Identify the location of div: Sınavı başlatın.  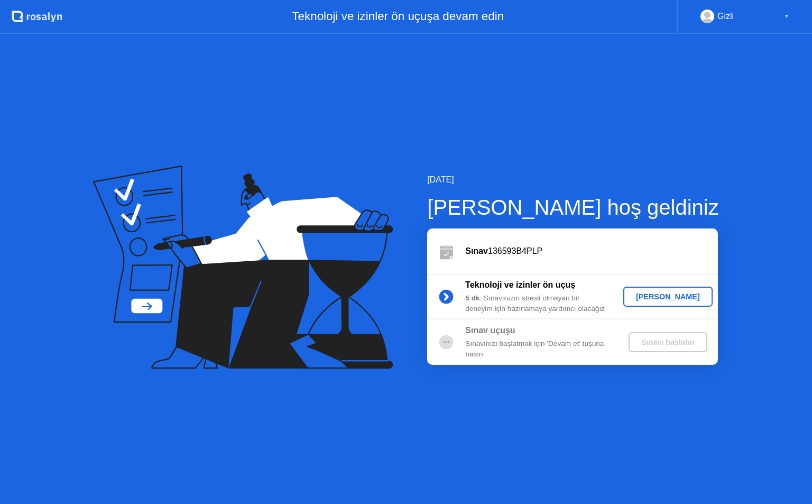
(668, 342).